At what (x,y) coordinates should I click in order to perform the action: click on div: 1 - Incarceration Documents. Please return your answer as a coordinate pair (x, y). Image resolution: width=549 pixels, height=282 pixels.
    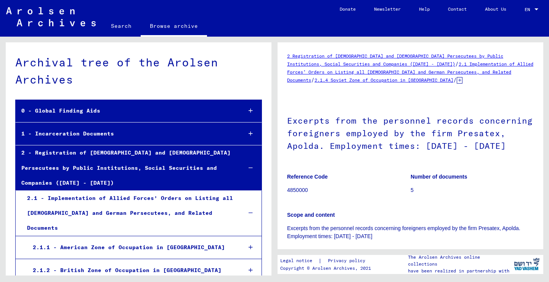
    Looking at the image, I should click on (125, 133).